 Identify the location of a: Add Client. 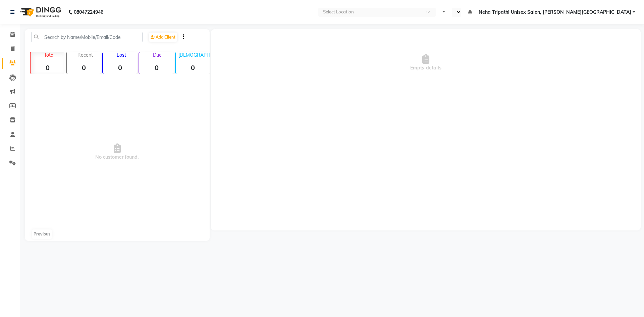
(163, 37).